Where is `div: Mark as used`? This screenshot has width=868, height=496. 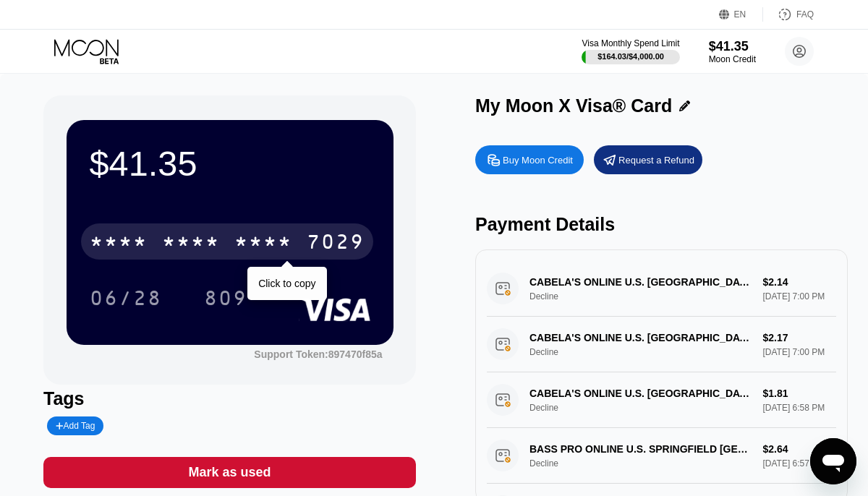 div: Mark as used is located at coordinates (229, 472).